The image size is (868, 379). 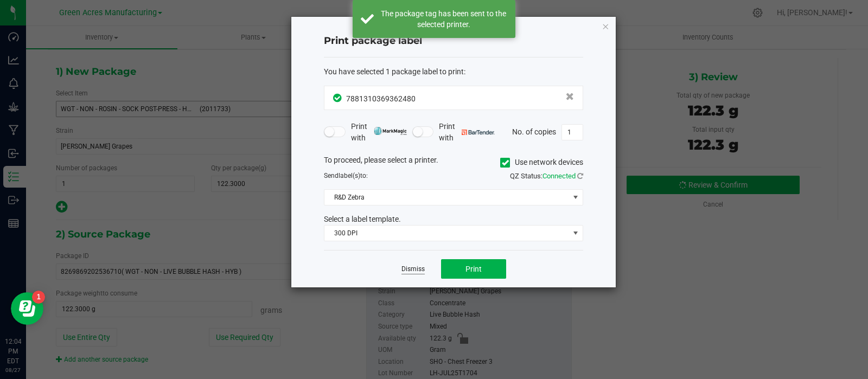 I want to click on img: bartender.png, so click(x=478, y=133).